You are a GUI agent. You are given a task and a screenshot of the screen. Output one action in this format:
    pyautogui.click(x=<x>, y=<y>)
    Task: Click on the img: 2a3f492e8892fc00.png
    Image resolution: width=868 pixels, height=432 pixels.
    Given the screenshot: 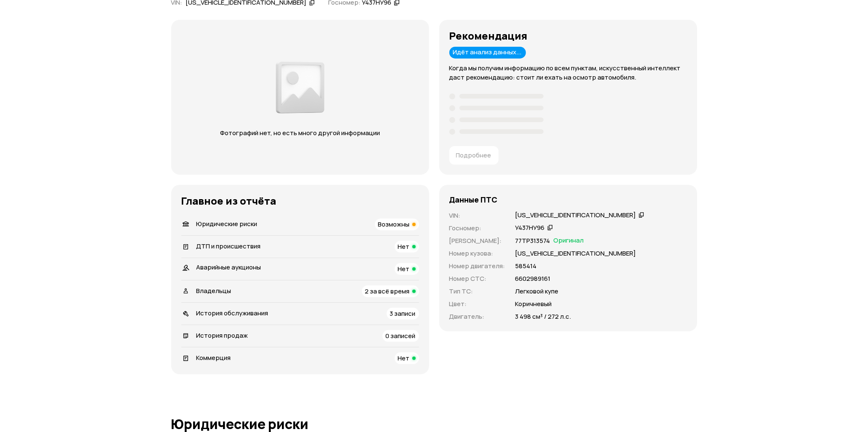 What is the action you would take?
    pyautogui.click(x=300, y=88)
    